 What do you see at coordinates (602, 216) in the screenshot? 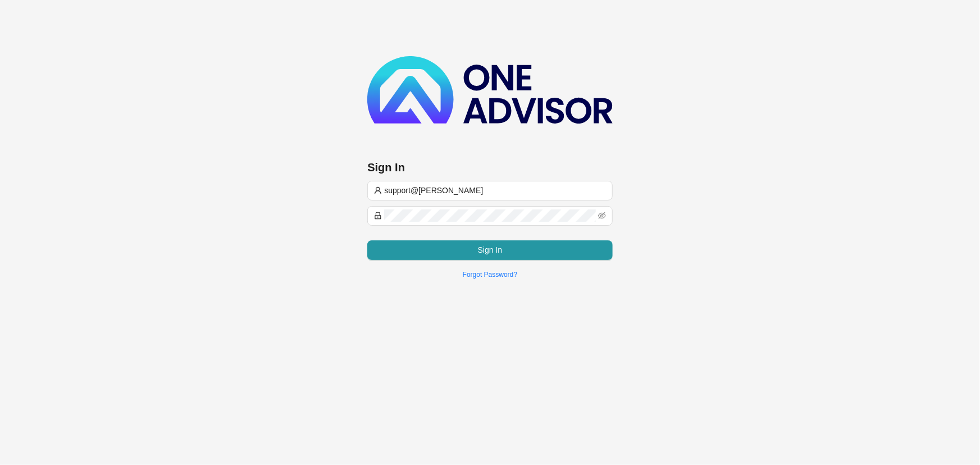
I see `span: eye-invisible` at bounding box center [602, 216].